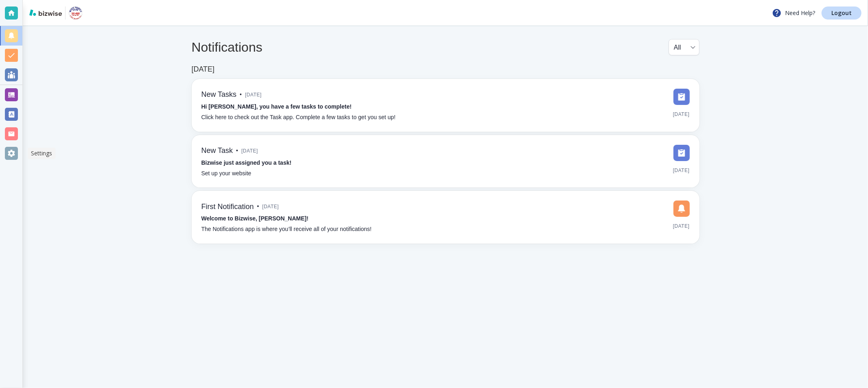  What do you see at coordinates (46, 12) in the screenshot?
I see `img: bizwise` at bounding box center [46, 12].